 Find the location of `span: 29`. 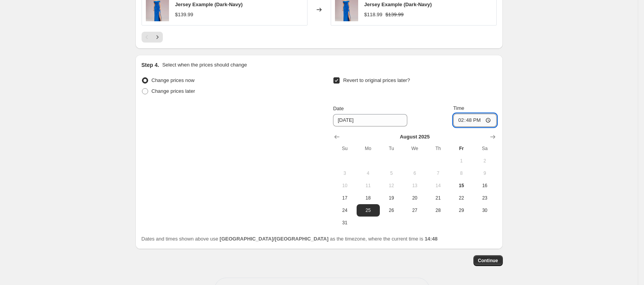

span: 29 is located at coordinates (461, 211).